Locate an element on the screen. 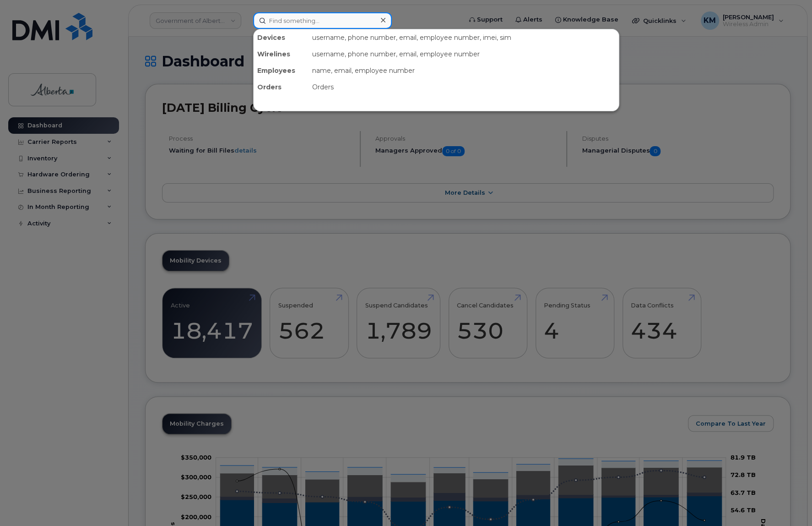  div: Devices is located at coordinates (281, 38).